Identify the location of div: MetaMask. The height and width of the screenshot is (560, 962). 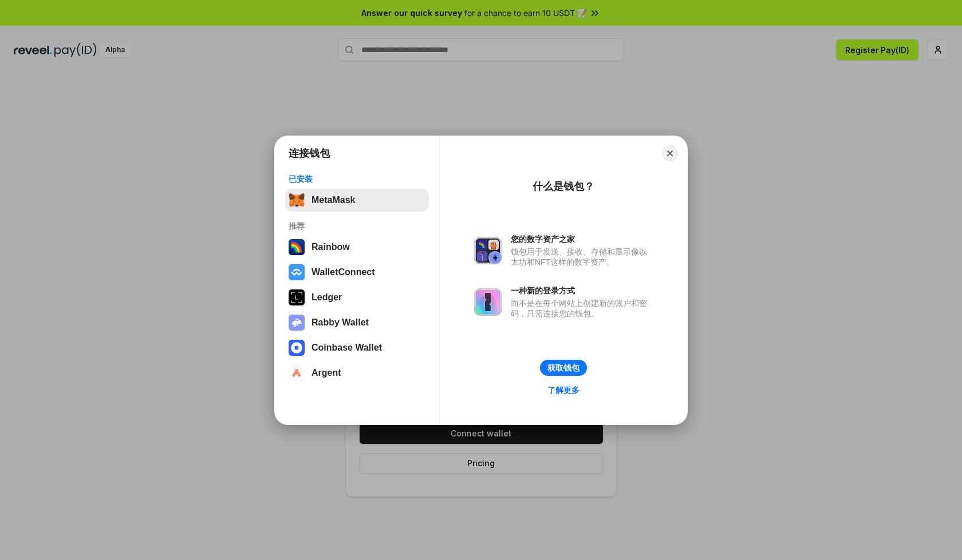
(334, 200).